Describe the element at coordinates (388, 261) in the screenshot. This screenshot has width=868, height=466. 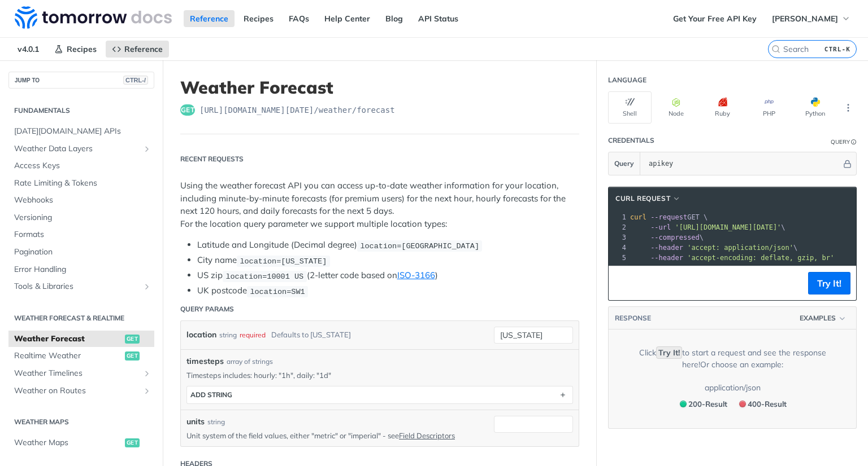
I see `li: City name` at that location.